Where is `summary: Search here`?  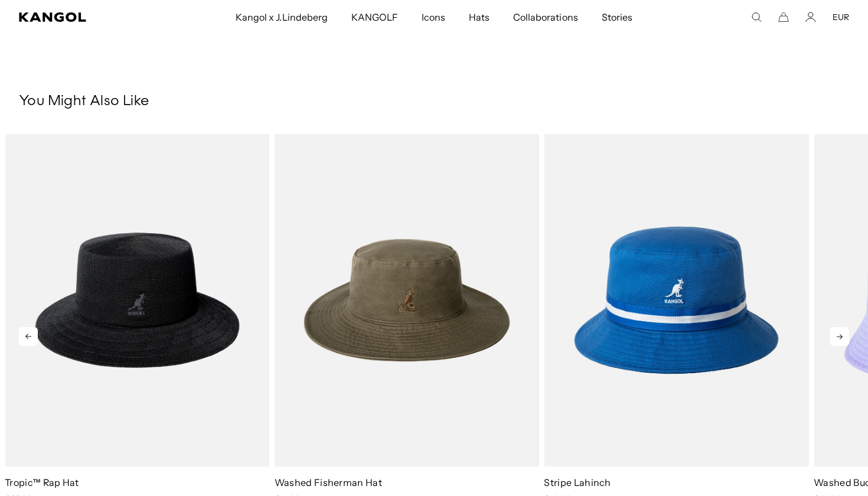
summary: Search here is located at coordinates (757, 17).